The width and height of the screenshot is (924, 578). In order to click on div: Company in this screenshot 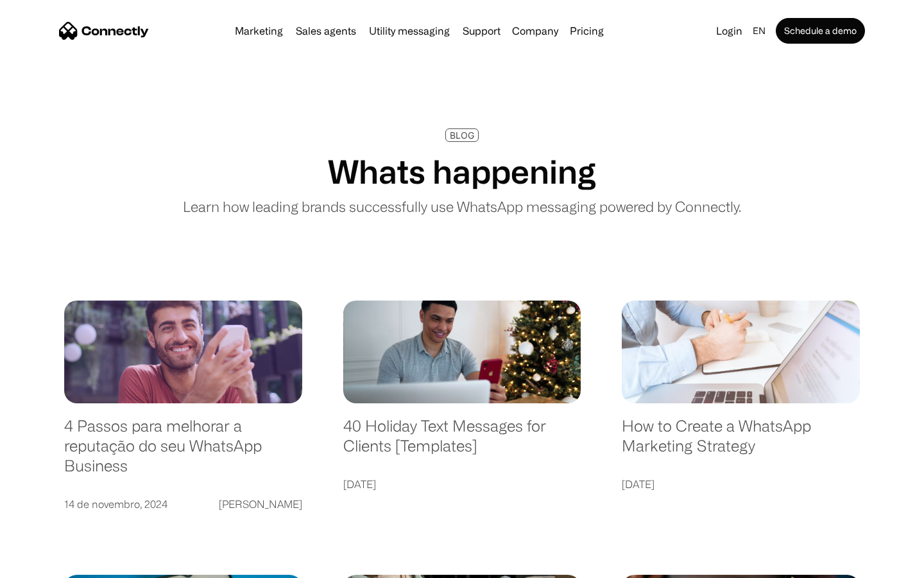, I will do `click(535, 31)`.